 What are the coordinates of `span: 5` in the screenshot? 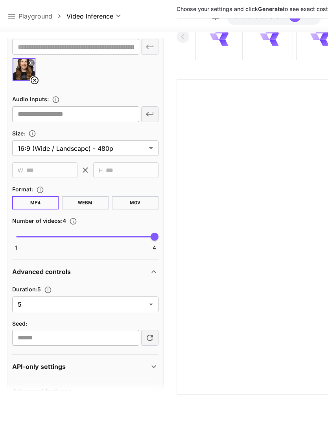 It's located at (82, 304).